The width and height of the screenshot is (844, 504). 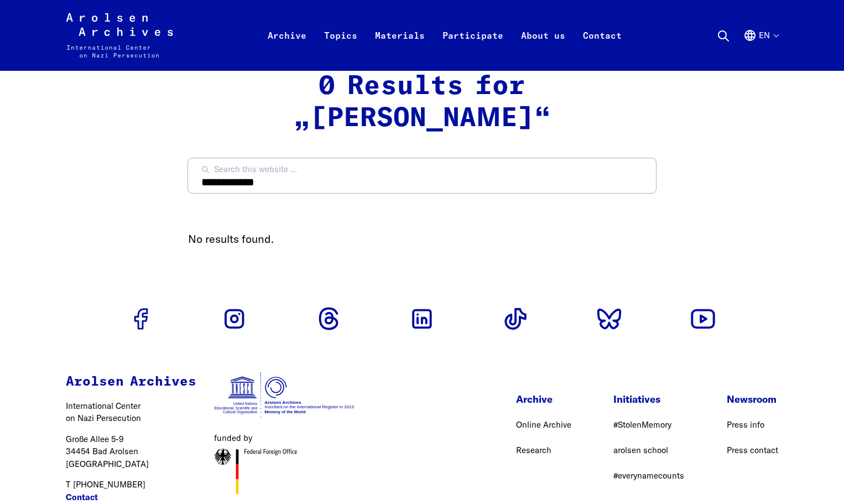 What do you see at coordinates (649, 475) in the screenshot?
I see `a: #everynamecounts` at bounding box center [649, 475].